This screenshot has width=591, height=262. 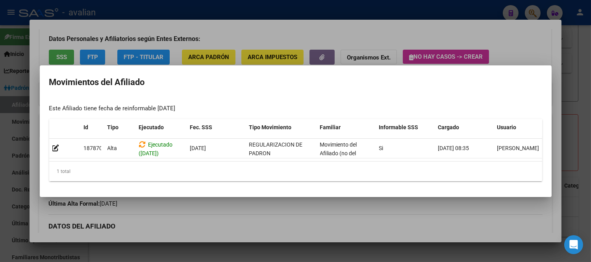 What do you see at coordinates (271, 127) in the screenshot?
I see `span: Tipo Movimiento` at bounding box center [271, 127].